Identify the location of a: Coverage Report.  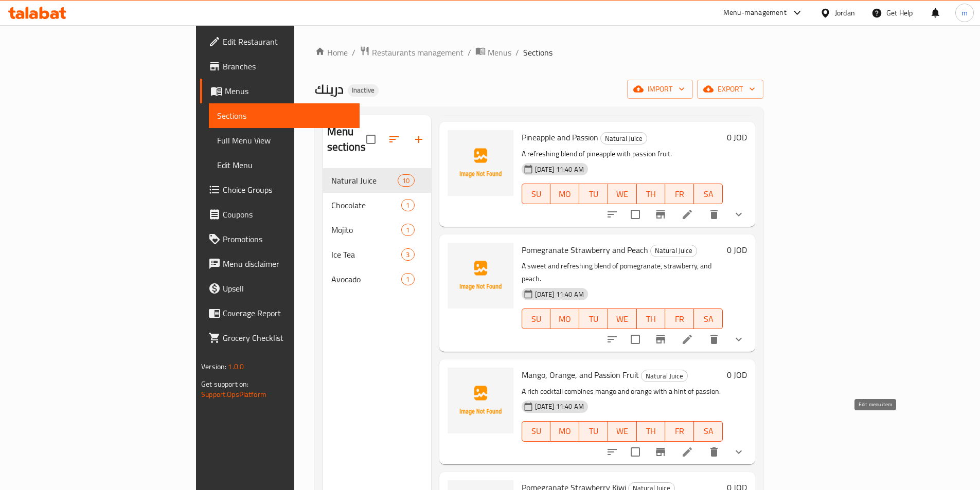
(280, 313).